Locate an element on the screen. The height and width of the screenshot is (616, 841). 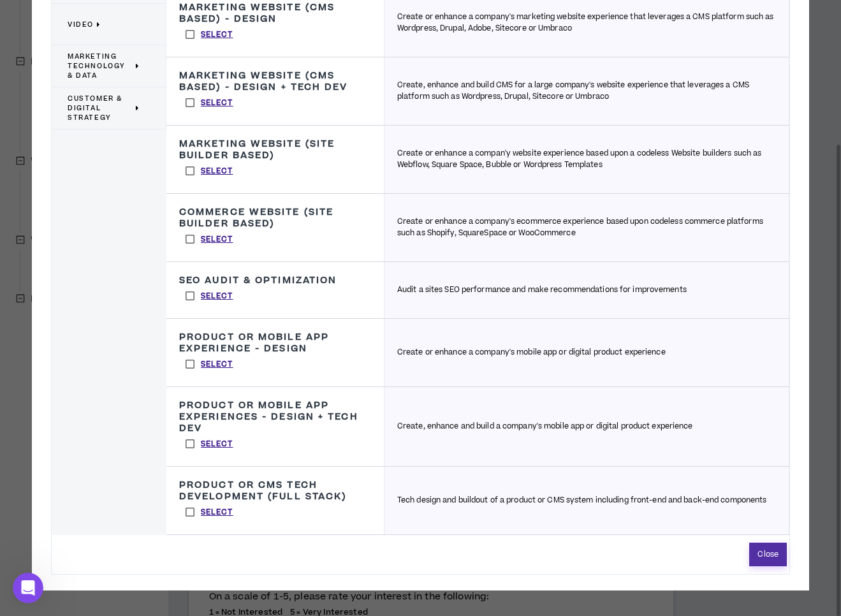
p: Create, enhance and build a company's mobile app or digital product experience is located at coordinates (545, 427).